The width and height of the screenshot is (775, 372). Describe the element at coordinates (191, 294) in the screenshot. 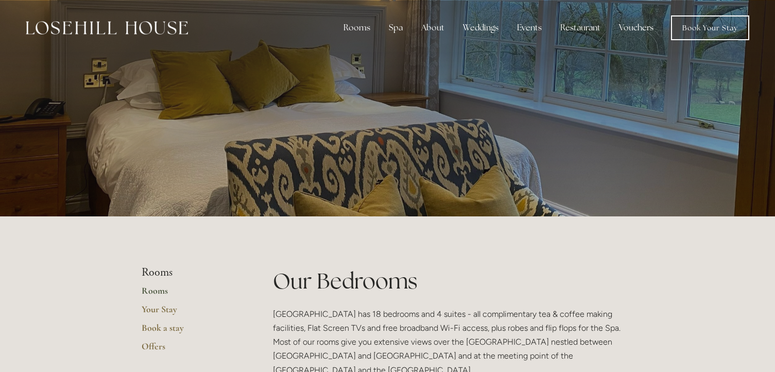

I see `a: Rooms` at that location.